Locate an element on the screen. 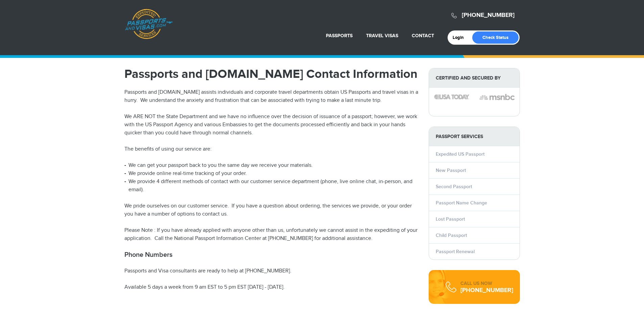  a: Contact is located at coordinates (423, 35).